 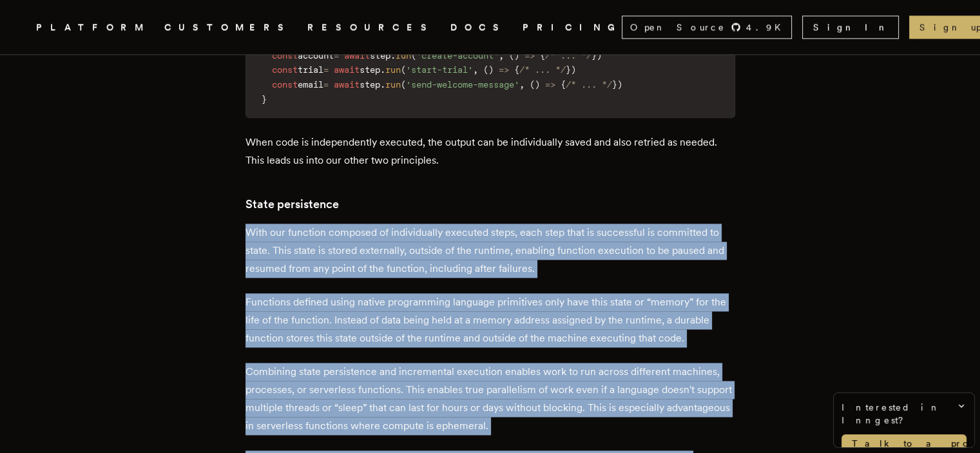 I want to click on a: Talk to a product expert, so click(x=903, y=443).